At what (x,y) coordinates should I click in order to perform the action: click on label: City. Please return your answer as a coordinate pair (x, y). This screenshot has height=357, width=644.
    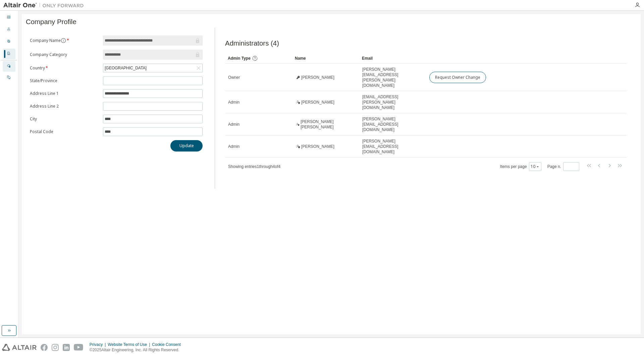
    Looking at the image, I should click on (64, 119).